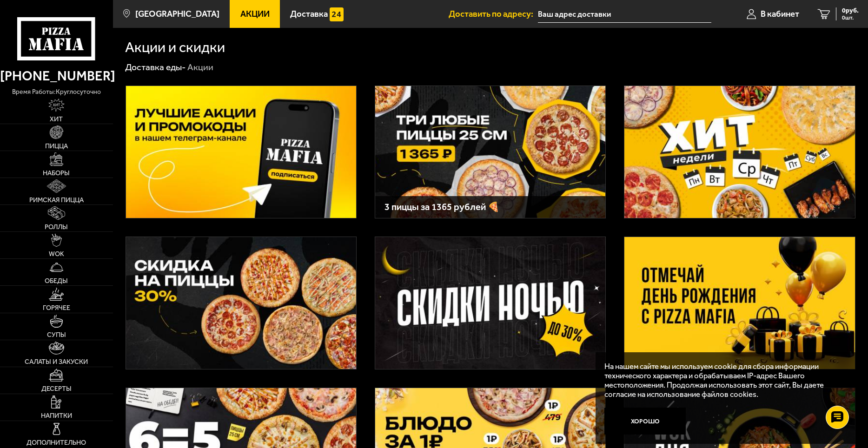 The image size is (868, 448). What do you see at coordinates (56, 227) in the screenshot?
I see `span: Роллы` at bounding box center [56, 227].